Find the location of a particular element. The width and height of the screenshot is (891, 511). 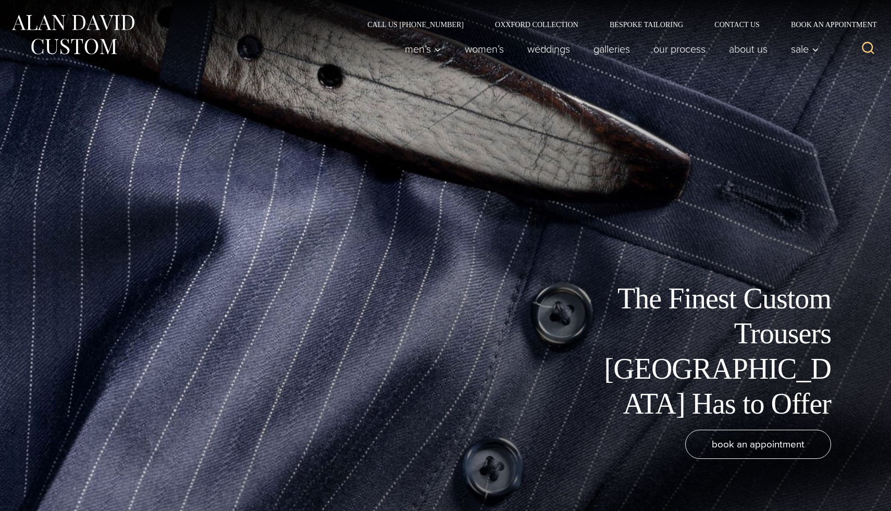

img: Alan David Custom is located at coordinates (73, 34).